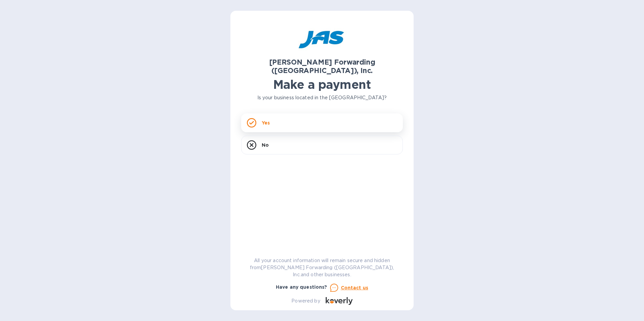 Image resolution: width=644 pixels, height=321 pixels. What do you see at coordinates (305, 301) in the screenshot?
I see `p: Powered by` at bounding box center [305, 301].